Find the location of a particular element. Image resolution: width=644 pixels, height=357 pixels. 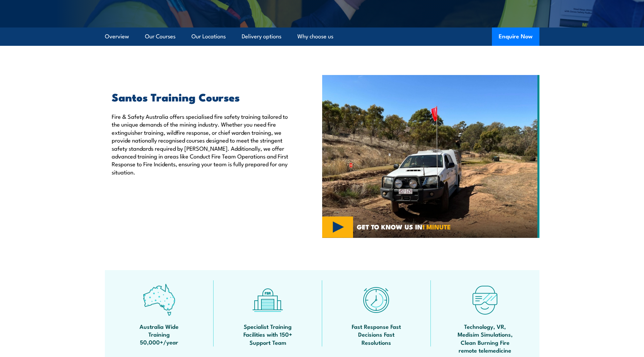

img: auswide-icon is located at coordinates (159, 300).